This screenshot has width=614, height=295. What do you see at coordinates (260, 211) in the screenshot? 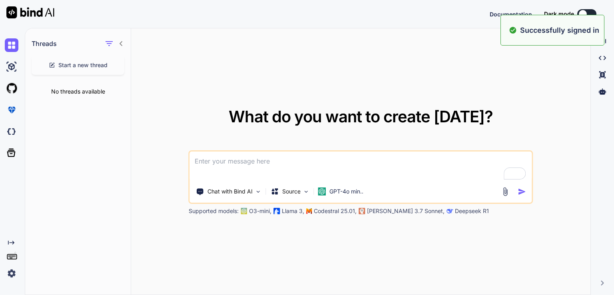
I see `p: O3-mini,` at bounding box center [260, 211].